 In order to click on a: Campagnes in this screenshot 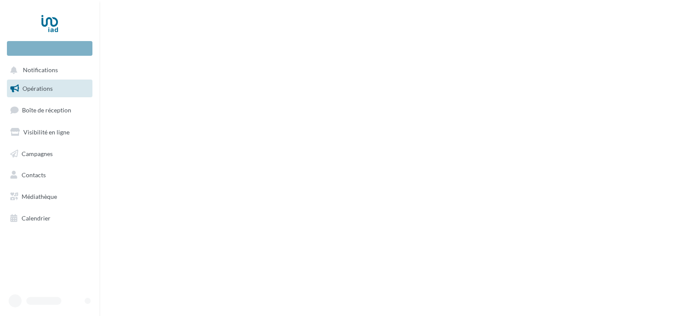, I will do `click(50, 154)`.